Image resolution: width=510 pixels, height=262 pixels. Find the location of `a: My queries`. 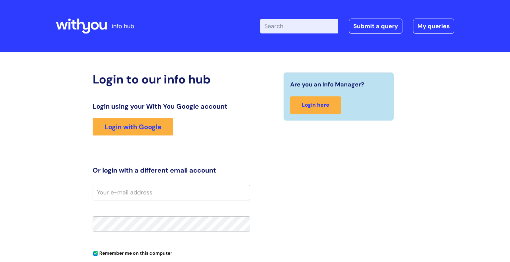

a: My queries is located at coordinates (433, 26).